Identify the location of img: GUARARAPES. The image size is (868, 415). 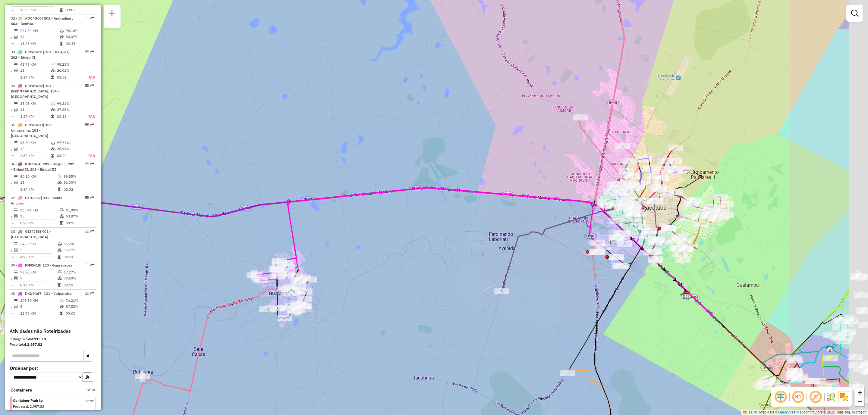
(291, 293).